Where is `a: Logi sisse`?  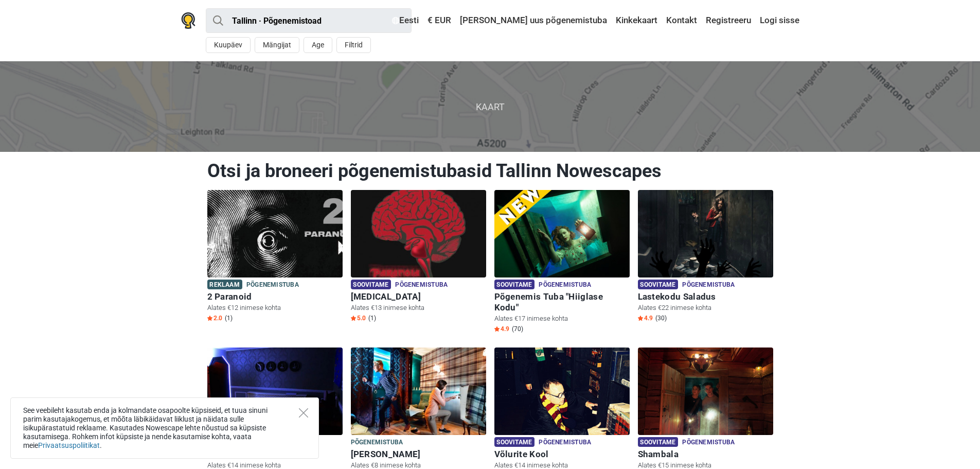
a: Logi sisse is located at coordinates (778, 20).